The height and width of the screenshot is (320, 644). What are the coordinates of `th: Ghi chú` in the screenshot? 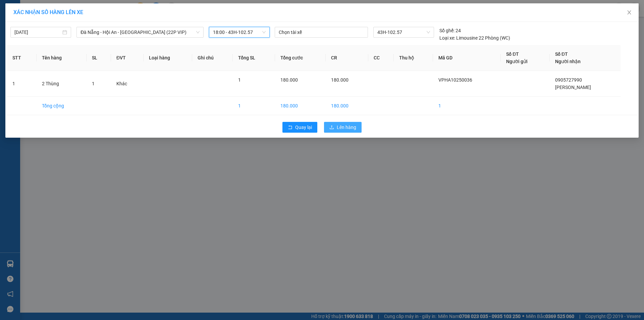 It's located at (213, 58).